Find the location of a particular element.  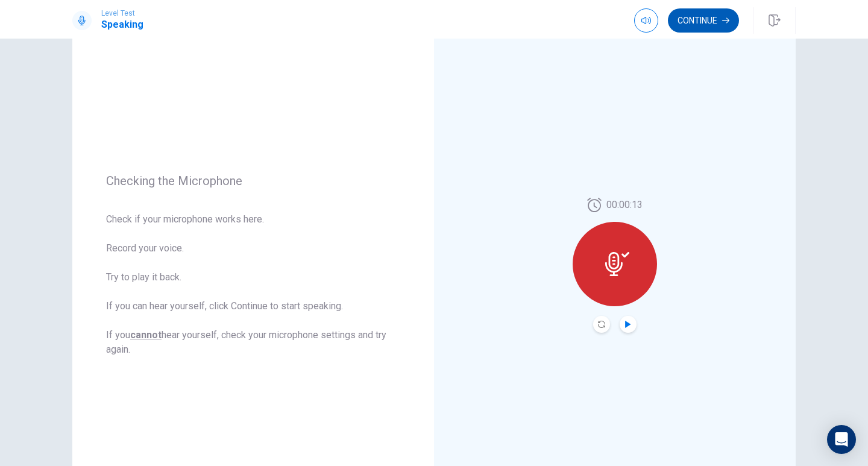

h1: Speaking is located at coordinates (122, 24).